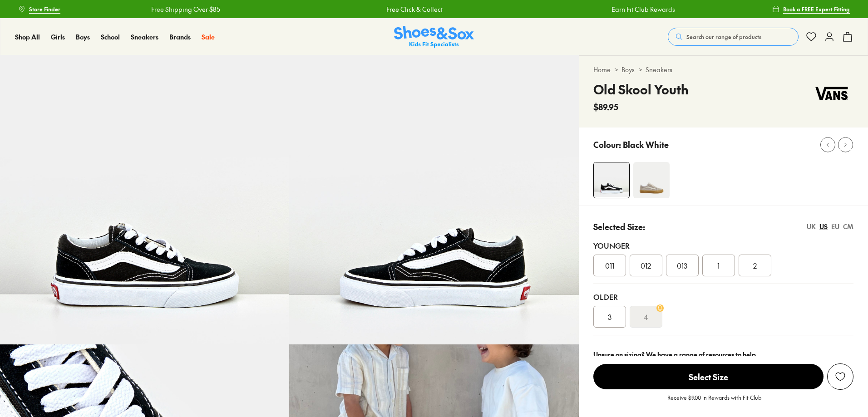 This screenshot has height=417, width=868. I want to click on span: 012, so click(645, 265).